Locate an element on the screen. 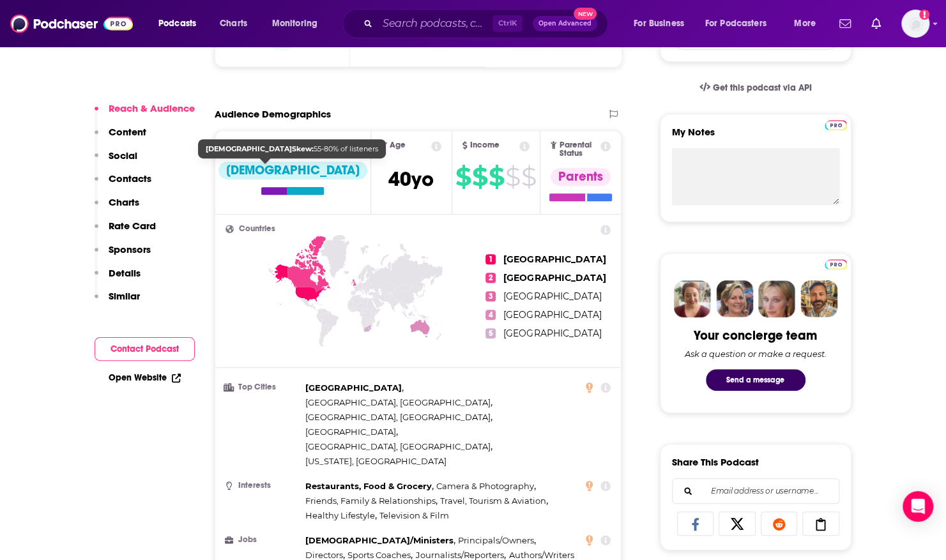 This screenshot has width=946, height=560. div: Open Intercom Messenger is located at coordinates (918, 507).